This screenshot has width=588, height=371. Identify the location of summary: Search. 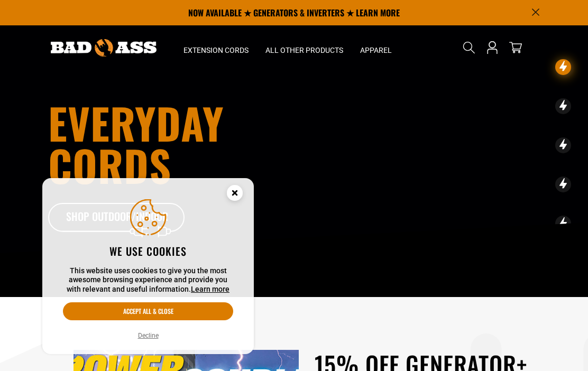
(469, 47).